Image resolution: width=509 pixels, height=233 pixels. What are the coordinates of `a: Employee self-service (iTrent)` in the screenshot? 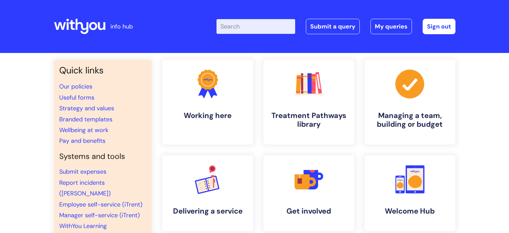 It's located at (101, 204).